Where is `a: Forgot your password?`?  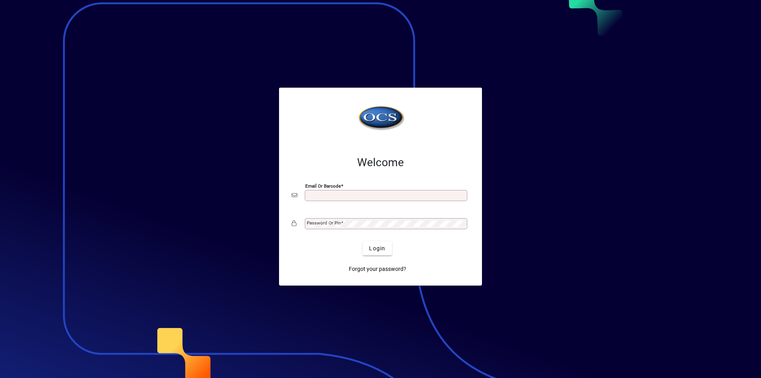
a: Forgot your password? is located at coordinates (377, 269).